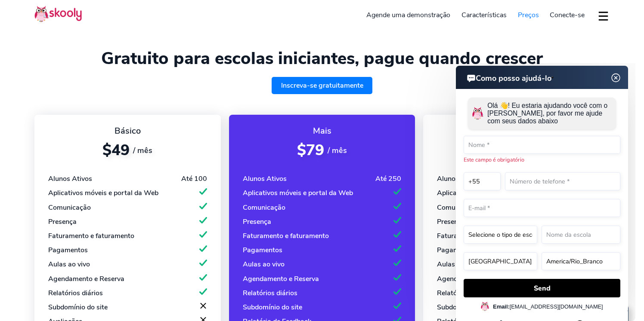  What do you see at coordinates (528, 15) in the screenshot?
I see `span: Preços` at bounding box center [528, 15].